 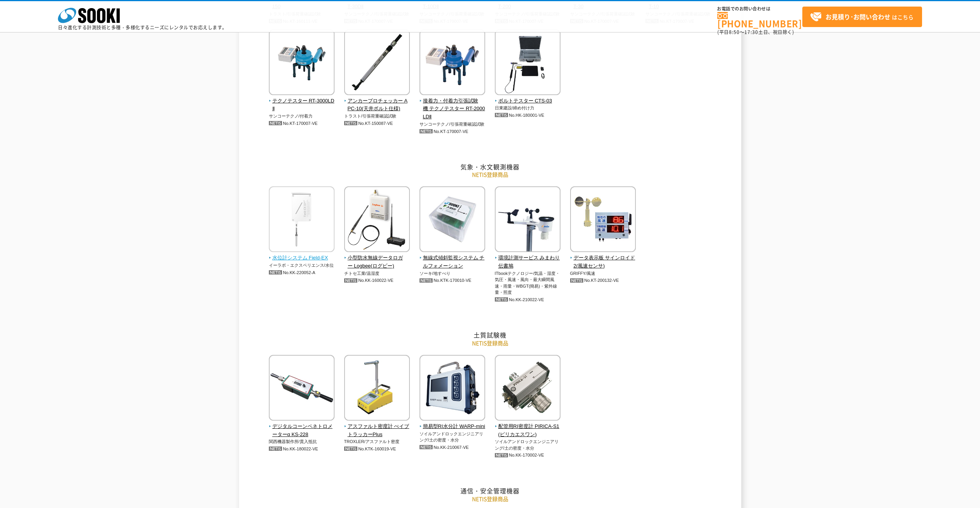 What do you see at coordinates (377, 123) in the screenshot?
I see `p: No.KT-150087-VE` at bounding box center [377, 123].